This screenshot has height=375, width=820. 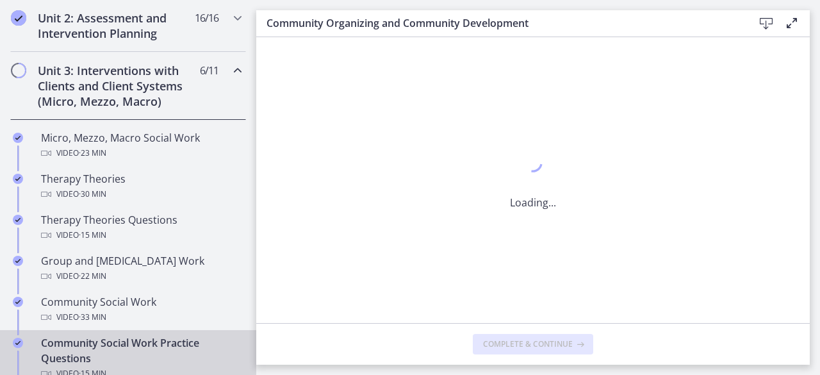 What do you see at coordinates (533, 203) in the screenshot?
I see `p: Loading...` at bounding box center [533, 203].